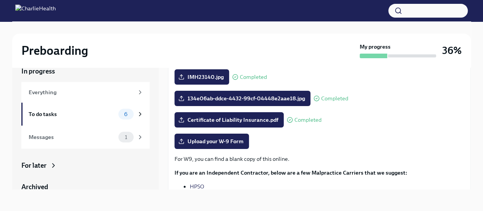 The image size is (483, 211). Describe the element at coordinates (212, 141) in the screenshot. I see `span: Upload your W-9 Form` at that location.